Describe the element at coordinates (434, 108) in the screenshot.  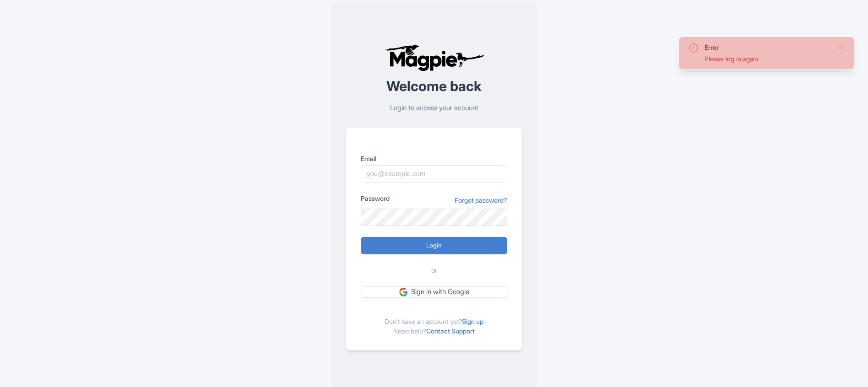
I see `p: Login to access your account` at that location.